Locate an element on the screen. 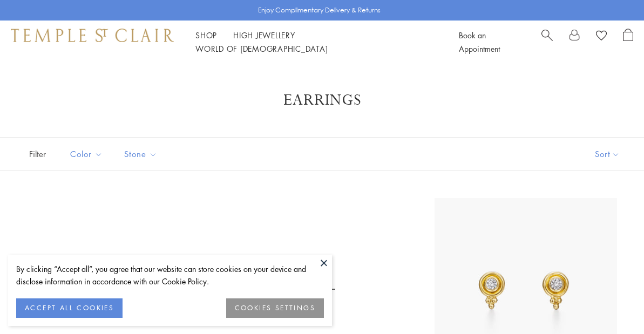  span: Color is located at coordinates (88, 154).